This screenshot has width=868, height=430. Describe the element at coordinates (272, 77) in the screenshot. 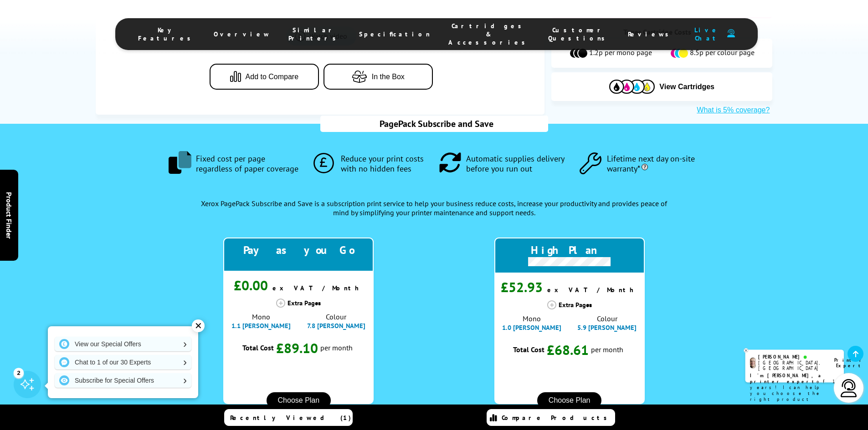

I see `span: Add to Compare` at that location.